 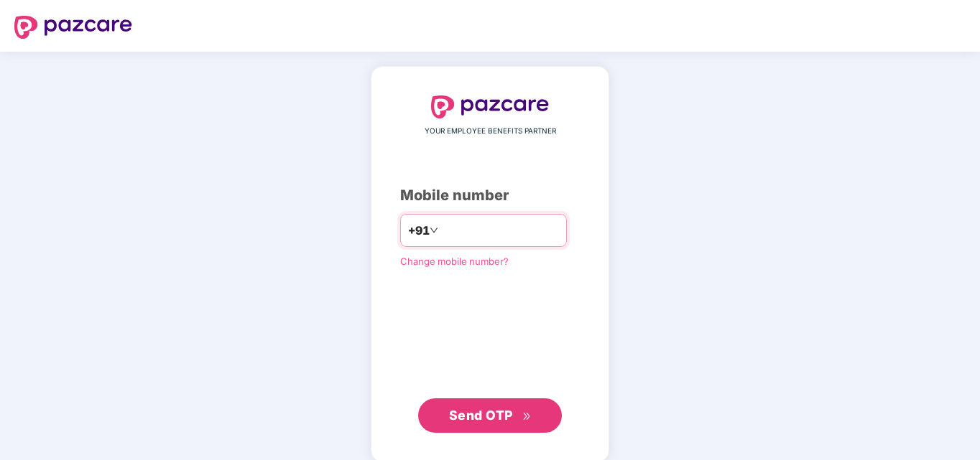 What do you see at coordinates (490, 416) in the screenshot?
I see `button: Send OTPdouble-right` at bounding box center [490, 416].